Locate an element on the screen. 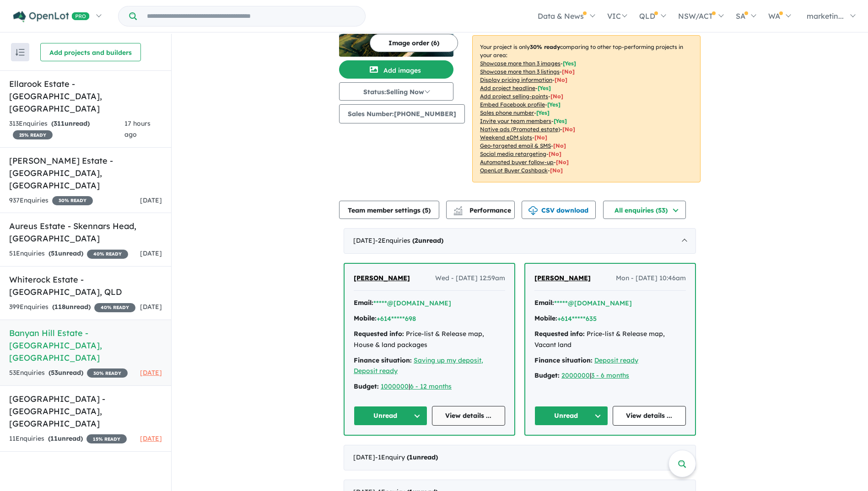 This screenshot has width=868, height=491. span: marketin... is located at coordinates (825, 16).